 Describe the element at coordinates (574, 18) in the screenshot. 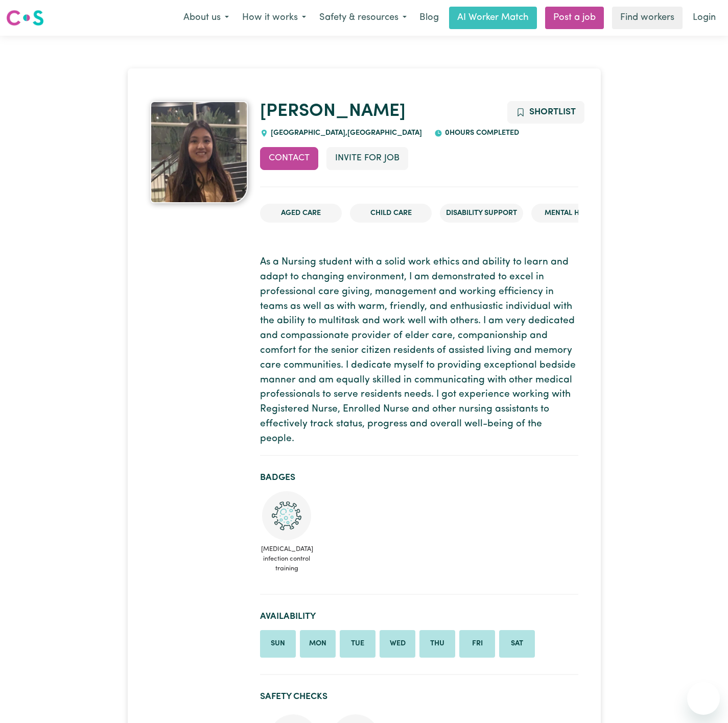

I see `a: Post a job` at that location.